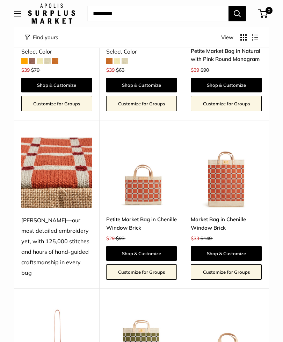  What do you see at coordinates (51, 14) in the screenshot?
I see `img: Apolis: Surplus Market` at bounding box center [51, 14].